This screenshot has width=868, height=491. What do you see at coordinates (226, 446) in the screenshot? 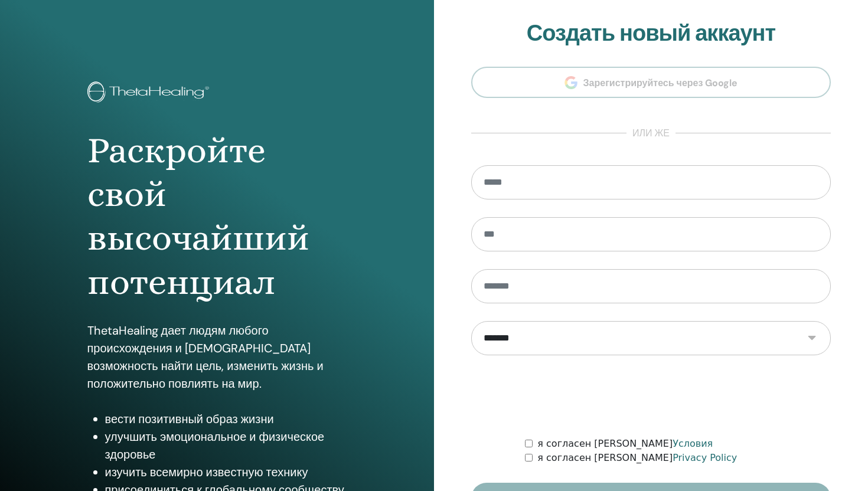
I see `li: улучшить эмоциональное и физическое здоровье` at bounding box center [226, 446].